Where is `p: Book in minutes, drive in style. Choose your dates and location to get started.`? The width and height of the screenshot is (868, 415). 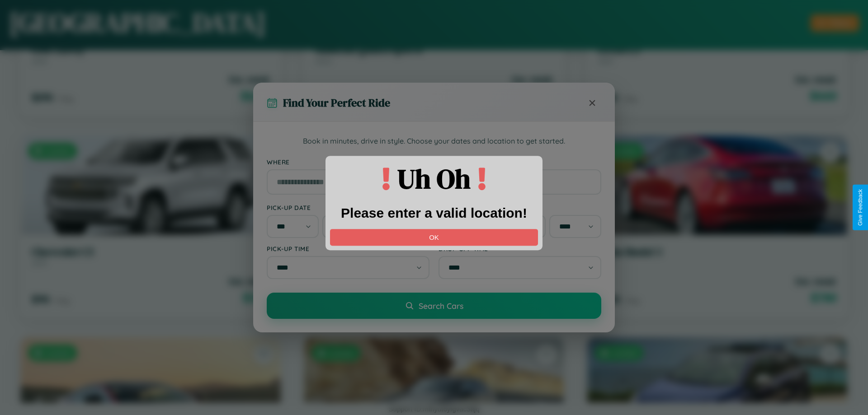
p: Book in minutes, drive in style. Choose your dates and location to get started. is located at coordinates (434, 142).